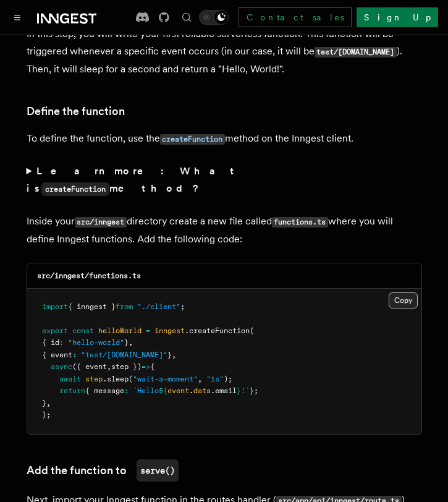 This screenshot has height=502, width=448. I want to click on a: Sign Up, so click(398, 17).